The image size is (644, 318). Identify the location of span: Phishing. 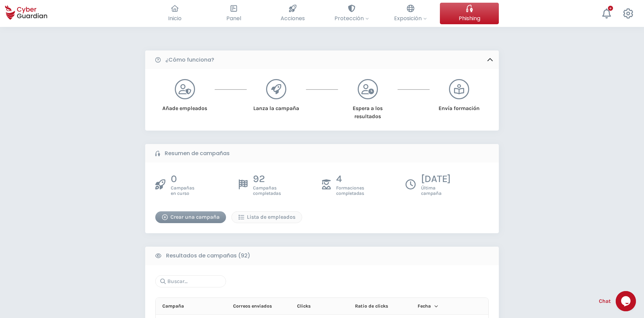
(470, 18).